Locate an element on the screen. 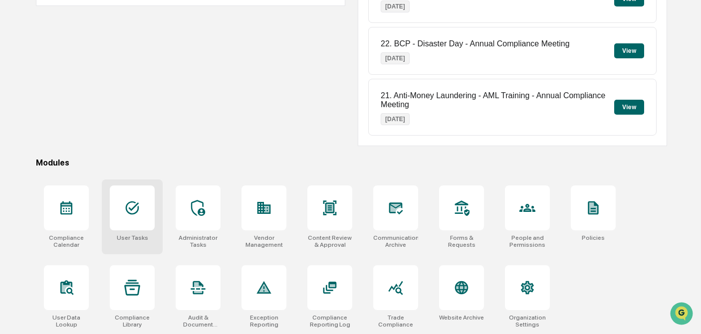 This screenshot has width=701, height=334. div: Administrator Tasks is located at coordinates (198, 242).